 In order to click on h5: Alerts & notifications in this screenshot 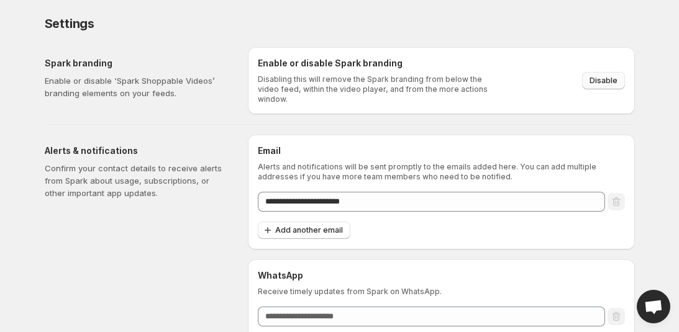, I will do `click(136, 151)`.